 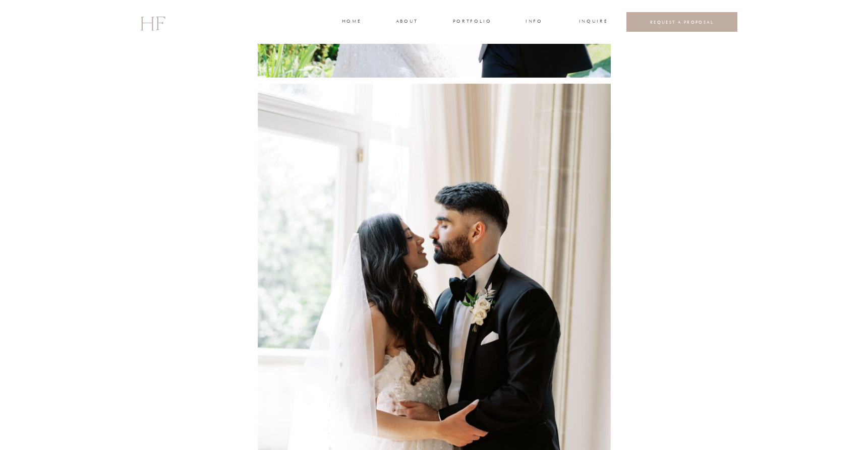 I want to click on h2: HF, so click(x=153, y=22).